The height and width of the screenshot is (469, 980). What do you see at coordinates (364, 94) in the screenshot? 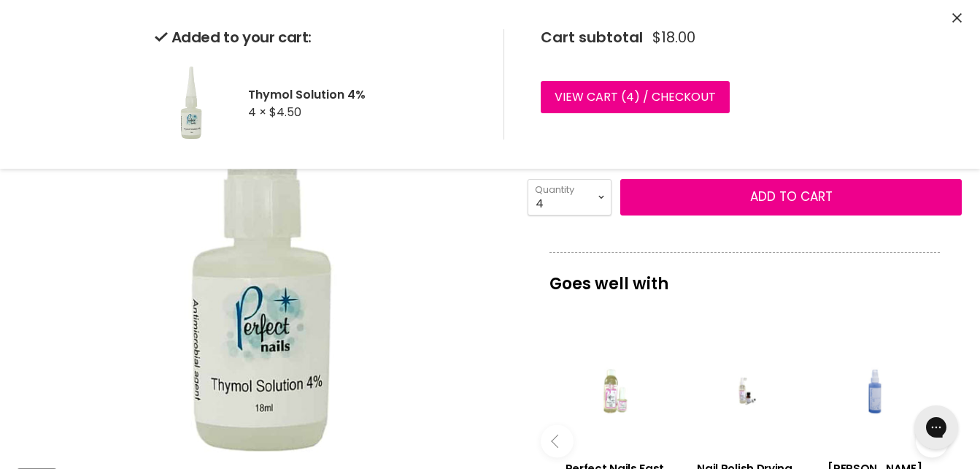
I see `h2: Thymol Solution 4%` at bounding box center [364, 94].